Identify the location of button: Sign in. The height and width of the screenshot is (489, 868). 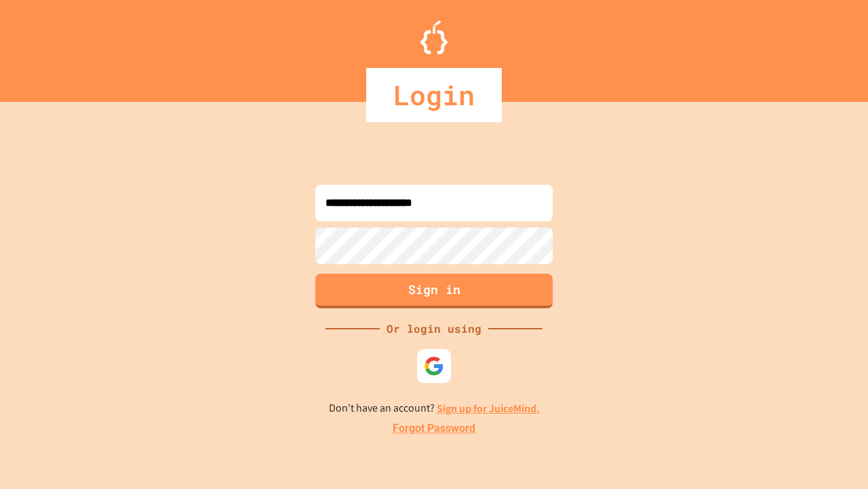
(434, 290).